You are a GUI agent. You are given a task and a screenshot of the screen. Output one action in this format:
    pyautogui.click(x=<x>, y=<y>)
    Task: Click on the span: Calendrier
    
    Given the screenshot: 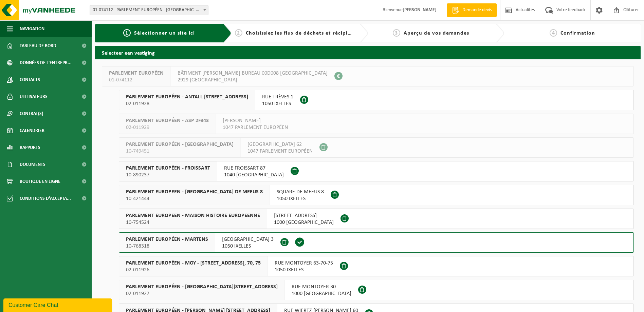 What is the action you would take?
    pyautogui.click(x=32, y=131)
    